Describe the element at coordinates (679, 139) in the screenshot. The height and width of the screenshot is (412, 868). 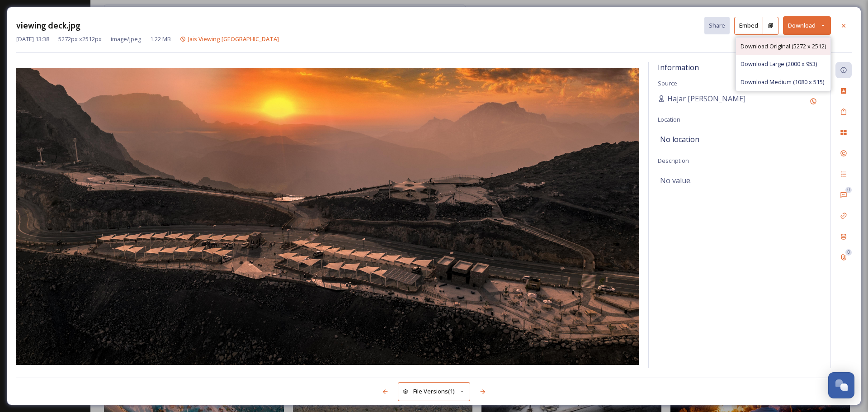
I see `span: No location` at that location.